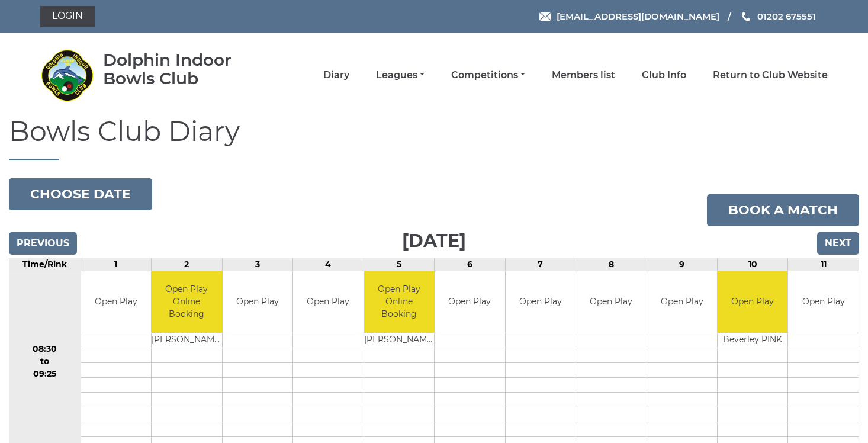 The width and height of the screenshot is (868, 443). I want to click on a: Phone us 01202 675551, so click(778, 16).